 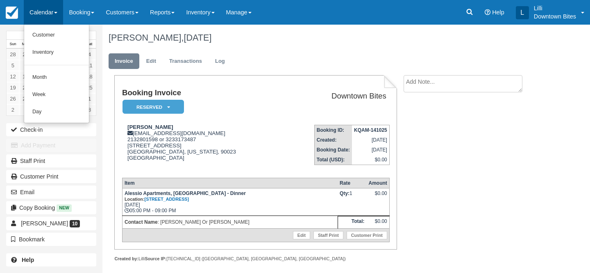 What do you see at coordinates (352, 201) in the screenshot?
I see `td: 1` at bounding box center [352, 201].